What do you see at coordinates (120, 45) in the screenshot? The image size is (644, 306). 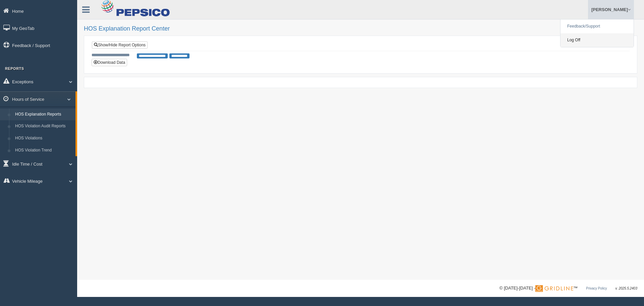 I see `a: Show/Hide Report Options` at bounding box center [120, 45].